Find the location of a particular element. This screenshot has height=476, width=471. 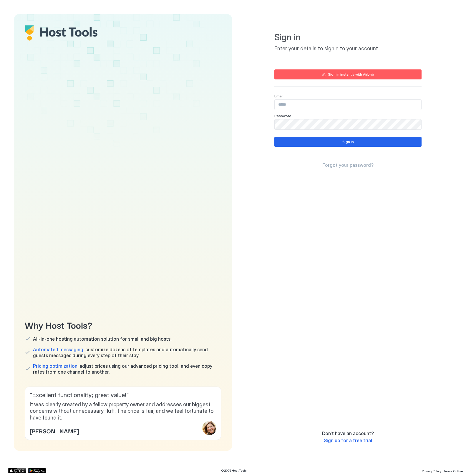

div: Google Play Store is located at coordinates (37, 471).